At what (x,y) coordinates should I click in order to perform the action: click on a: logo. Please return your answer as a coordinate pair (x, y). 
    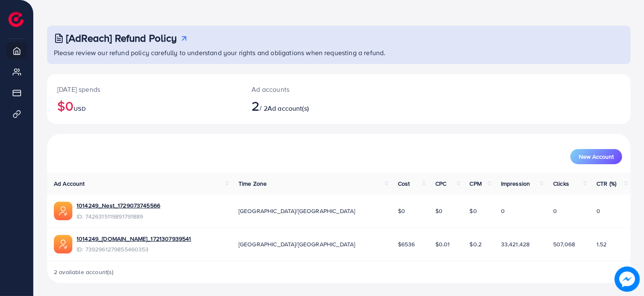
    Looking at the image, I should click on (16, 19).